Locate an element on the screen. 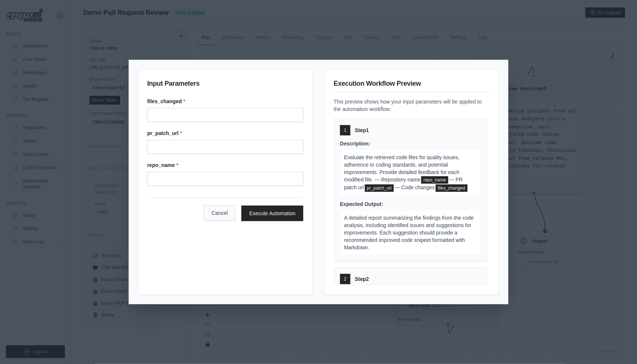 This screenshot has height=364, width=637. span: repo_name is located at coordinates (435, 180).